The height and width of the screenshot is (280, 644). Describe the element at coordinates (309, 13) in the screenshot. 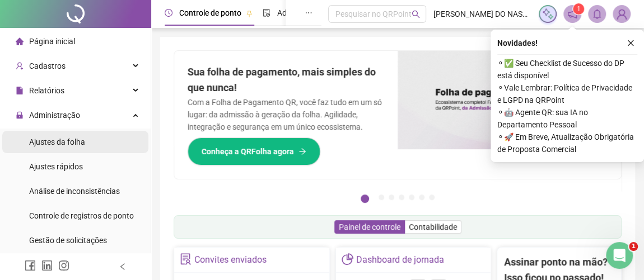

I see `span: ellipsis` at that location.